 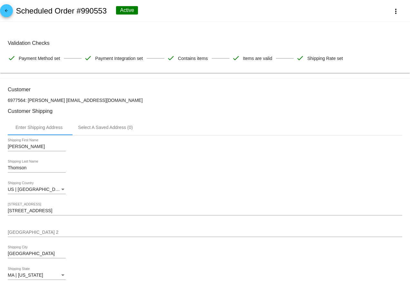 I want to click on h3: Customer, so click(x=205, y=89).